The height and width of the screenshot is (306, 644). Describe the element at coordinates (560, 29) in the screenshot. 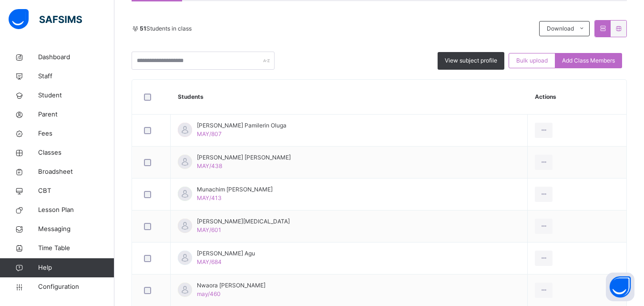

I see `span: Download` at that location.